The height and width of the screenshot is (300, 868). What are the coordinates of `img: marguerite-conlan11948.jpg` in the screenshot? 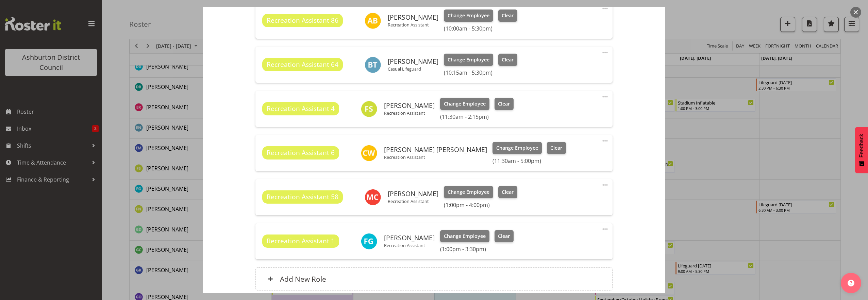 It's located at (373, 197).